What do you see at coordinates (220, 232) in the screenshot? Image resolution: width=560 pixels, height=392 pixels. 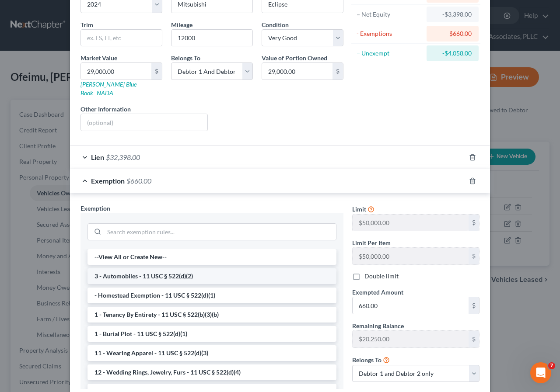 I see `input: Search exemption rules...` at bounding box center [220, 232].